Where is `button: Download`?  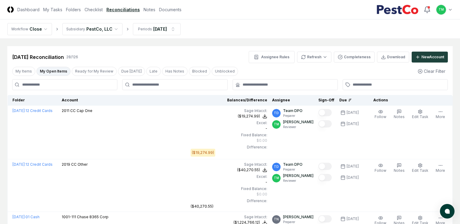 button: Download is located at coordinates (393, 57).